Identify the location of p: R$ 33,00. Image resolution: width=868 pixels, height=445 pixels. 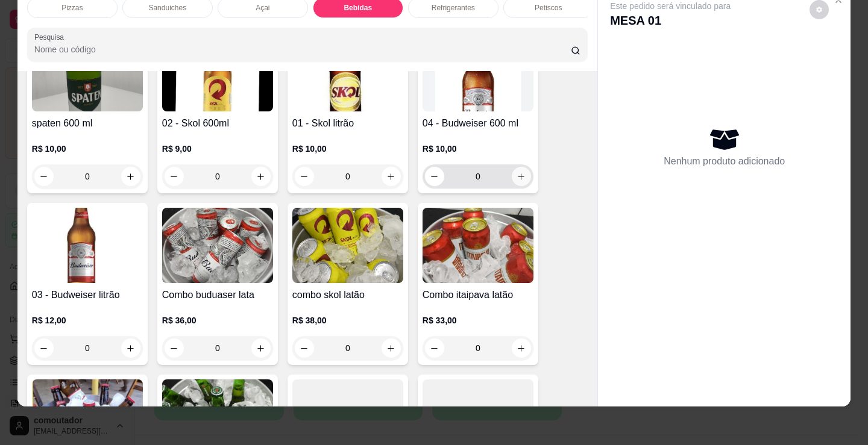
(478, 321).